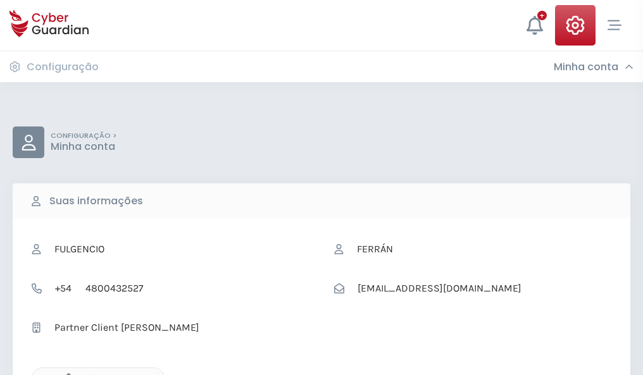 This screenshot has width=643, height=375. Describe the element at coordinates (63, 288) in the screenshot. I see `span: +54` at that location.